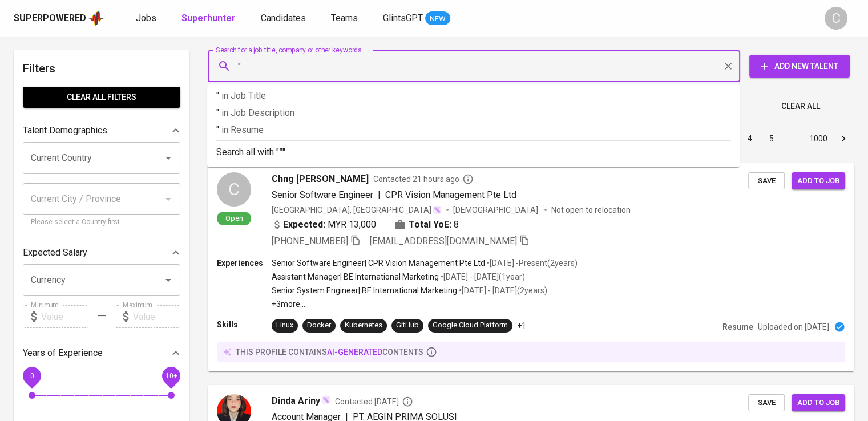  What do you see at coordinates (147, 18) in the screenshot?
I see `a: Jobs` at bounding box center [147, 18].